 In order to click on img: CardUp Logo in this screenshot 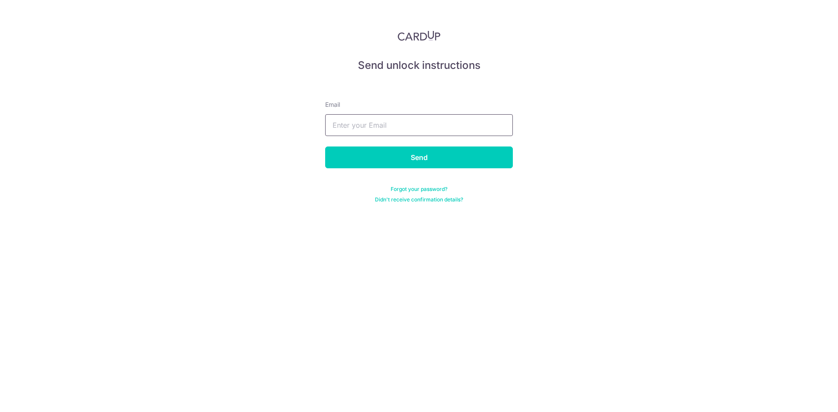, I will do `click(419, 36)`.